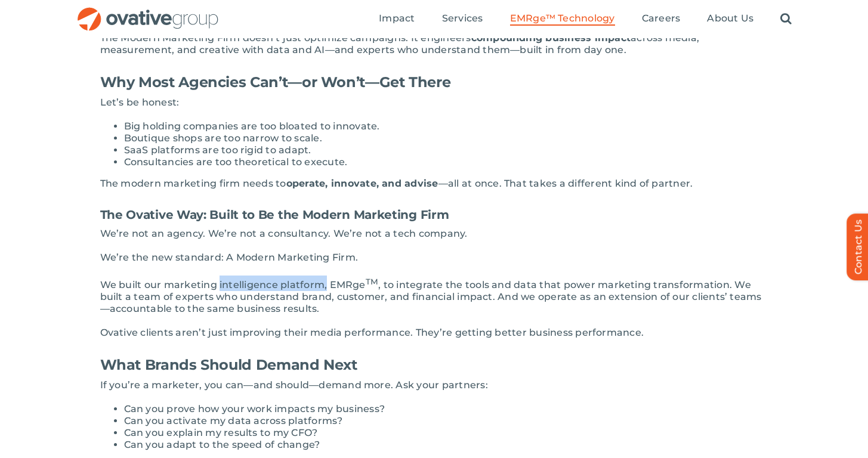 The width and height of the screenshot is (868, 458). What do you see at coordinates (434, 385) in the screenshot?
I see `p: If you’re a marketer, you can—and should—demand more. Ask your partners:` at bounding box center [434, 385].